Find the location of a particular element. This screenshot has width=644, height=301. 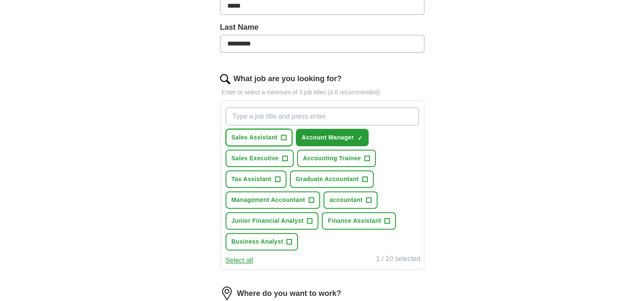

button: accountant is located at coordinates (350, 200).